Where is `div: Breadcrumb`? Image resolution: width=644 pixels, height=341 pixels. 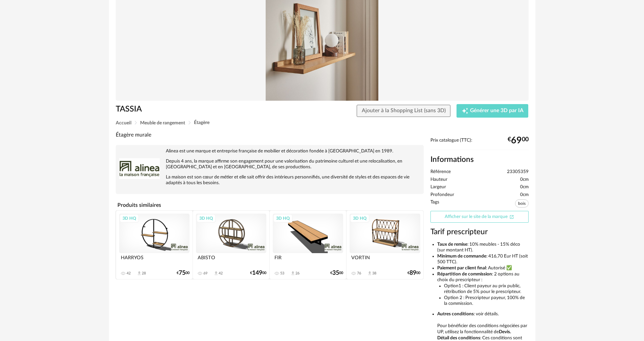
div: Breadcrumb is located at coordinates (322, 122).